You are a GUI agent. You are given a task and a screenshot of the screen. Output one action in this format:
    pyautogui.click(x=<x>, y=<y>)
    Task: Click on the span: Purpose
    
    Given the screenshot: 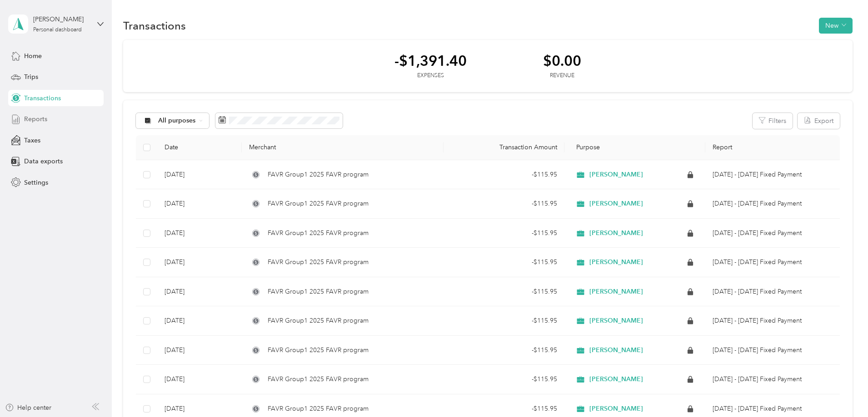 What is the action you would take?
    pyautogui.click(x=585, y=147)
    